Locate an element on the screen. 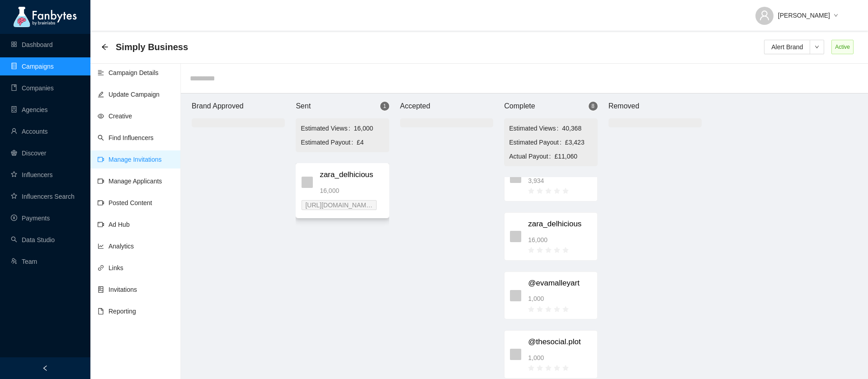 This screenshot has height=379, width=868. a: fileReporting is located at coordinates (117, 311).